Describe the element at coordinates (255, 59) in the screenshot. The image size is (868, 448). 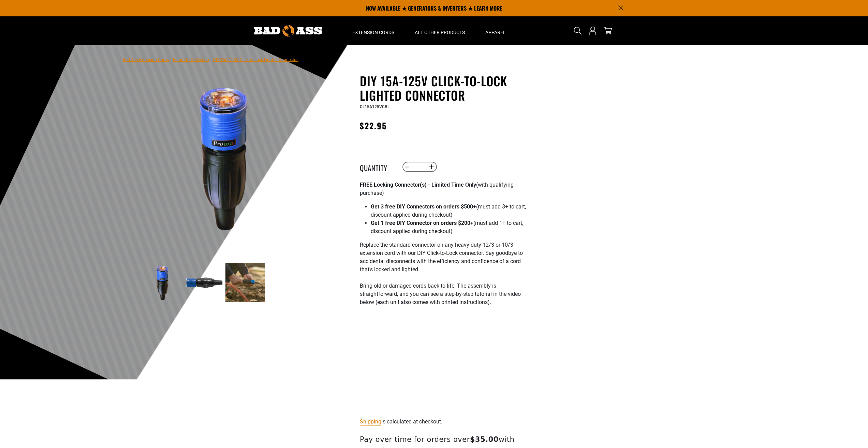
I see `span: DIY 15A-125V Click-to-Lock Lighted Connector` at that location.